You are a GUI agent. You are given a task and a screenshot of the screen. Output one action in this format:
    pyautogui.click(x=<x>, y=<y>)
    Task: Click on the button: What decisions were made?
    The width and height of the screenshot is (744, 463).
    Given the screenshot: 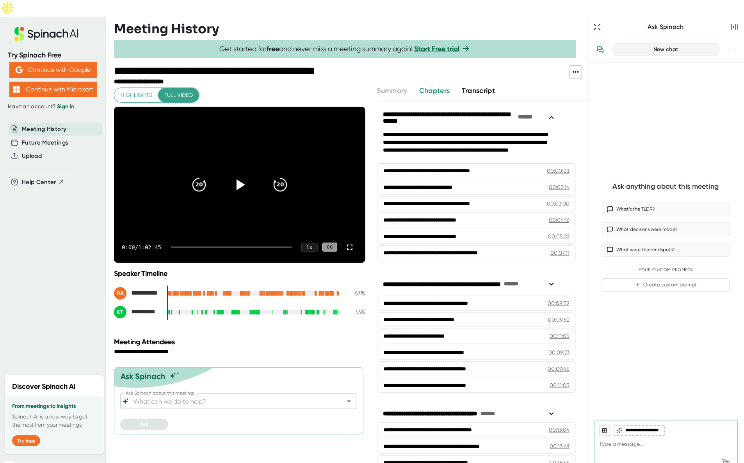 What is the action you would take?
    pyautogui.click(x=666, y=229)
    